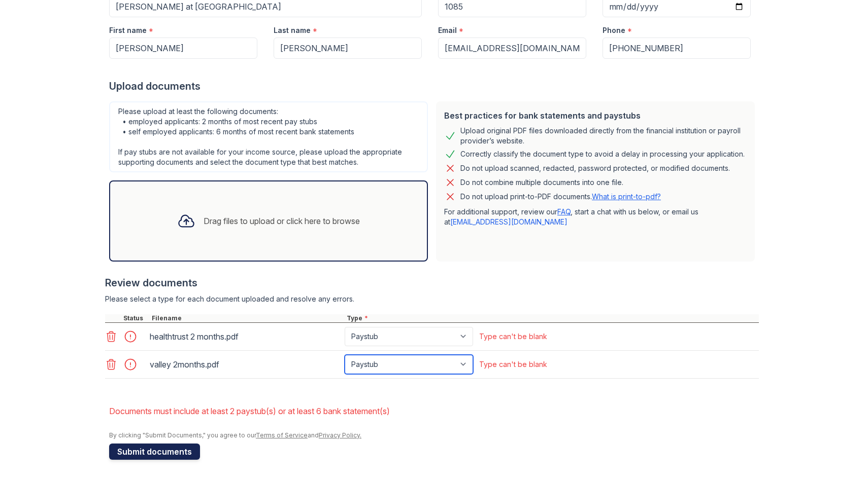  Describe the element at coordinates (282, 221) in the screenshot. I see `div: Drag files to upload or click here to browse` at that location.